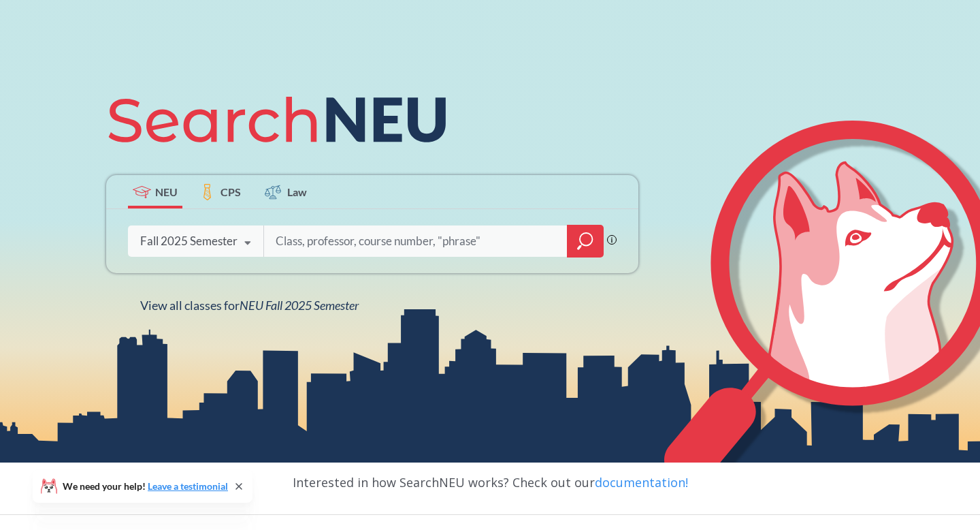  I want to click on span: View all classes for, so click(249, 305).